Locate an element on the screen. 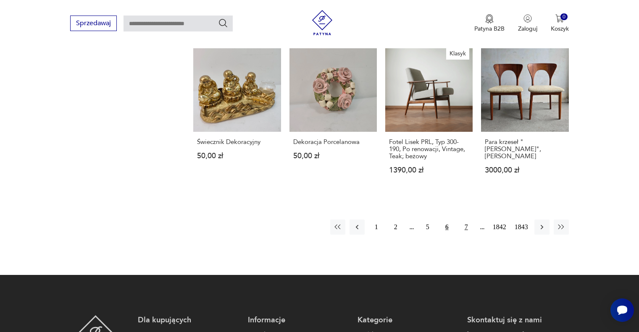 The width and height of the screenshot is (639, 332). a: Sprzedawaj is located at coordinates (93, 24).